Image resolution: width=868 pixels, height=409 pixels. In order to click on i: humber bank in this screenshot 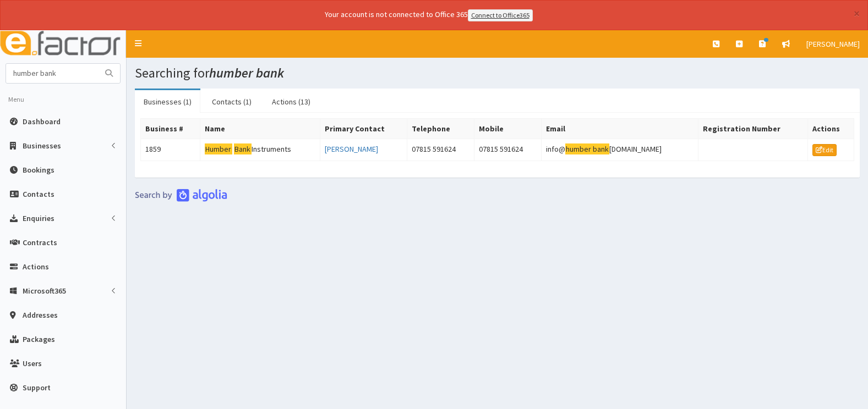, I will do `click(246, 73)`.